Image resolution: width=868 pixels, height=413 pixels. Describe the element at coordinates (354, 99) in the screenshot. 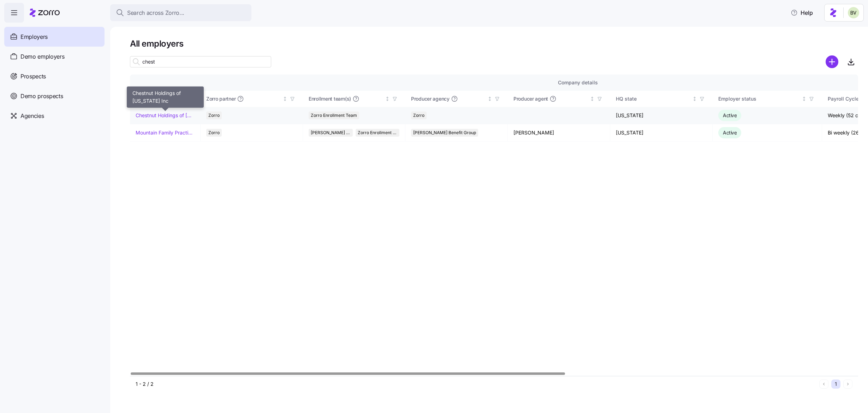

I see `th: Enrollment team(s)Not sorted` at that location.